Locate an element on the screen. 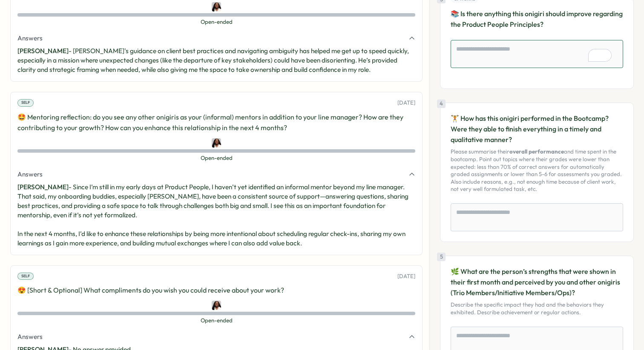 This screenshot has height=350, width=644. div: 5 is located at coordinates (441, 257).